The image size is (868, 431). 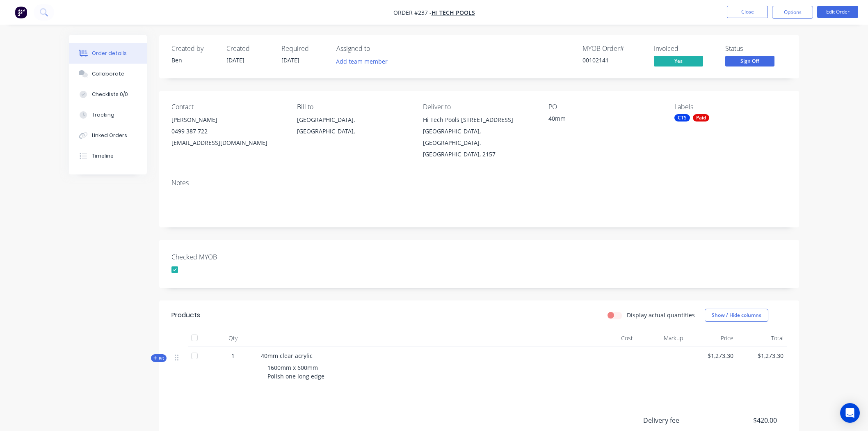 I want to click on div: Cost, so click(x=611, y=338).